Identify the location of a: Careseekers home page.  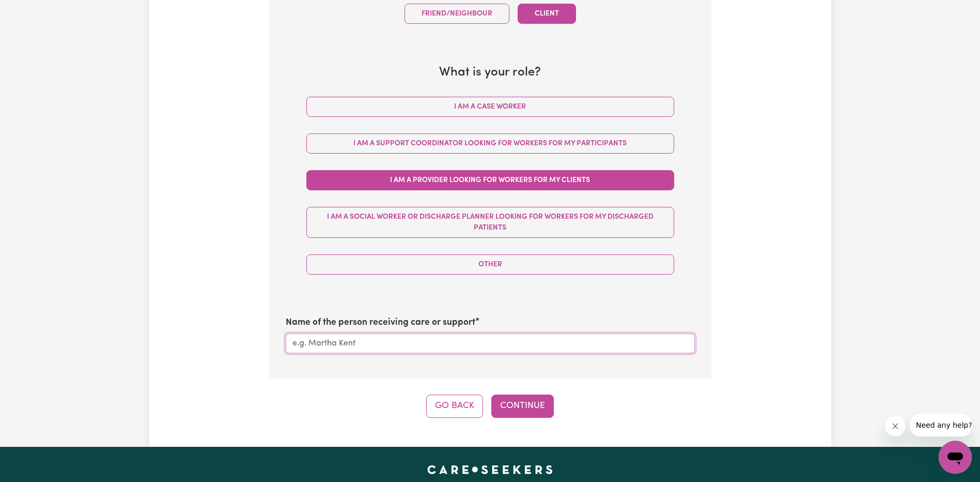
(490, 469).